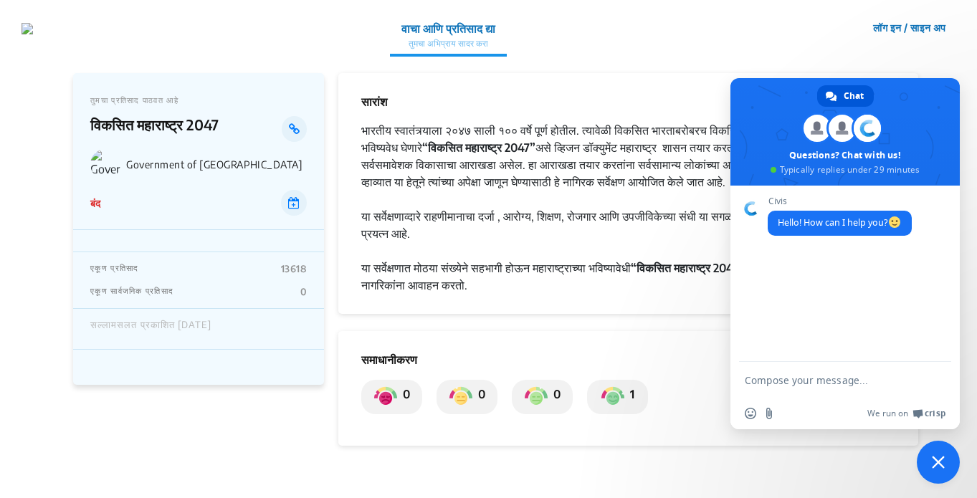  What do you see at coordinates (854, 96) in the screenshot?
I see `span: Chat` at bounding box center [854, 96].